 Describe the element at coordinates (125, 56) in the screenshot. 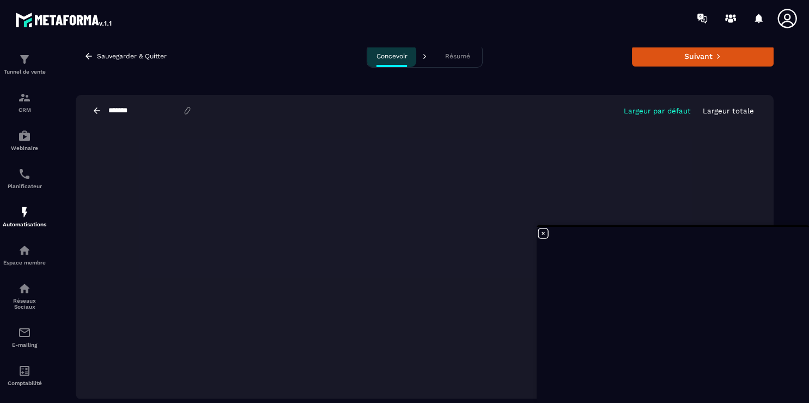

I see `button: Sauvegarder & Quitter` at that location.